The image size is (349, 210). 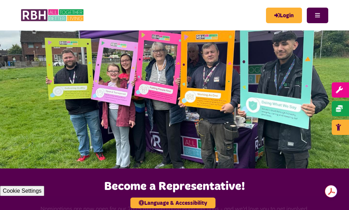 I want to click on button: Navigation, so click(x=318, y=15).